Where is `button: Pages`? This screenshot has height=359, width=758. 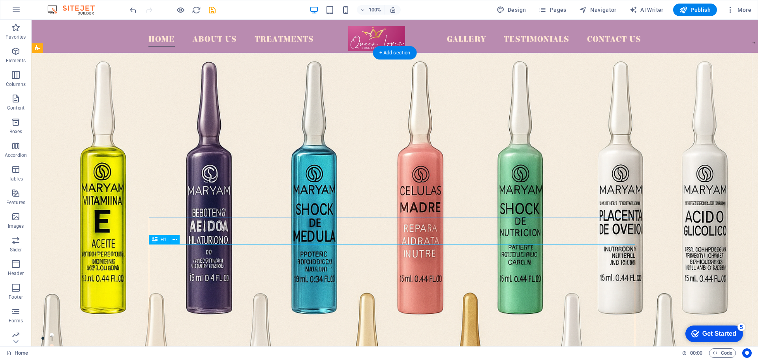 button: Pages is located at coordinates (552, 10).